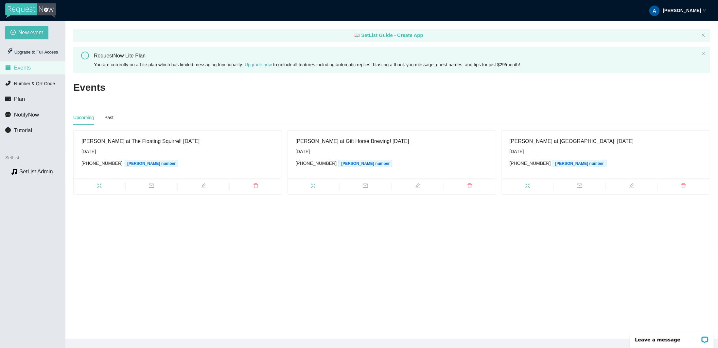  Describe the element at coordinates (27, 33) in the screenshot. I see `button: plus-circleNew event` at that location.